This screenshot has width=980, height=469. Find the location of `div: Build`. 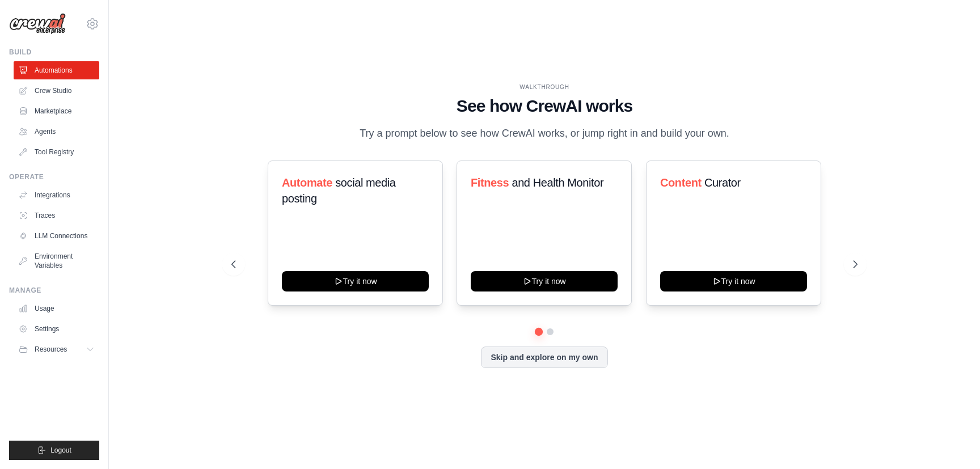

div: Build is located at coordinates (54, 52).